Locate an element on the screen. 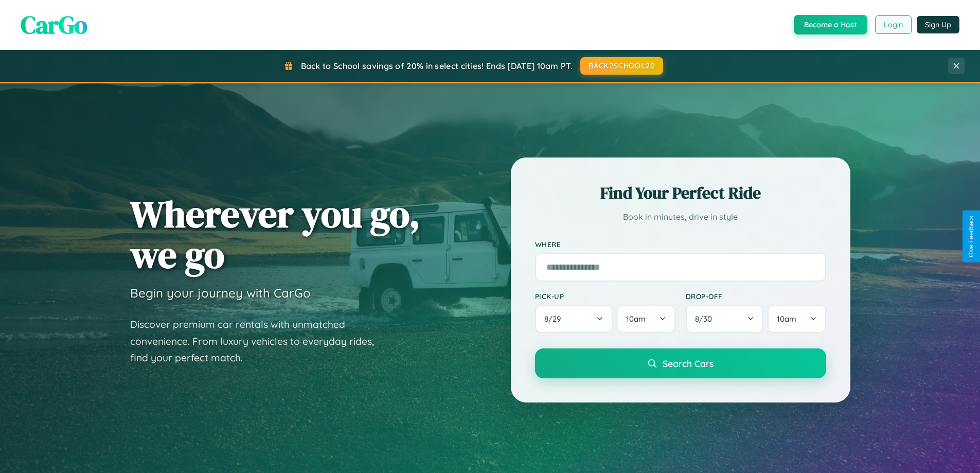 This screenshot has height=473, width=980. button: 8/29 is located at coordinates (574, 319).